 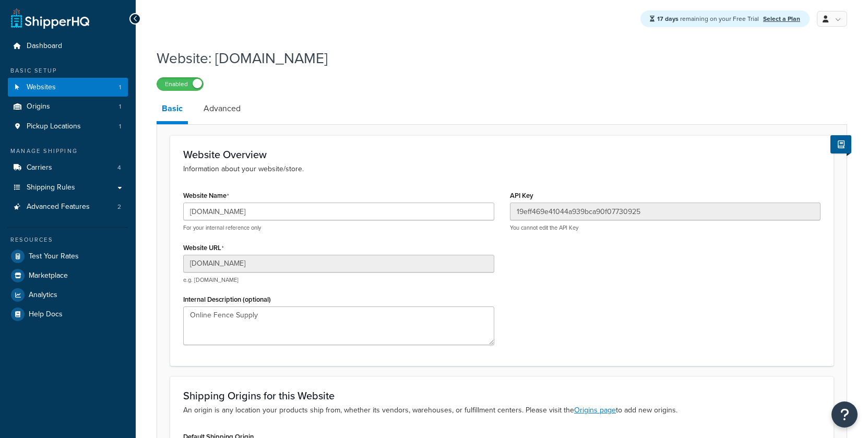 What do you see at coordinates (782, 19) in the screenshot?
I see `a: Select a Plan` at bounding box center [782, 19].